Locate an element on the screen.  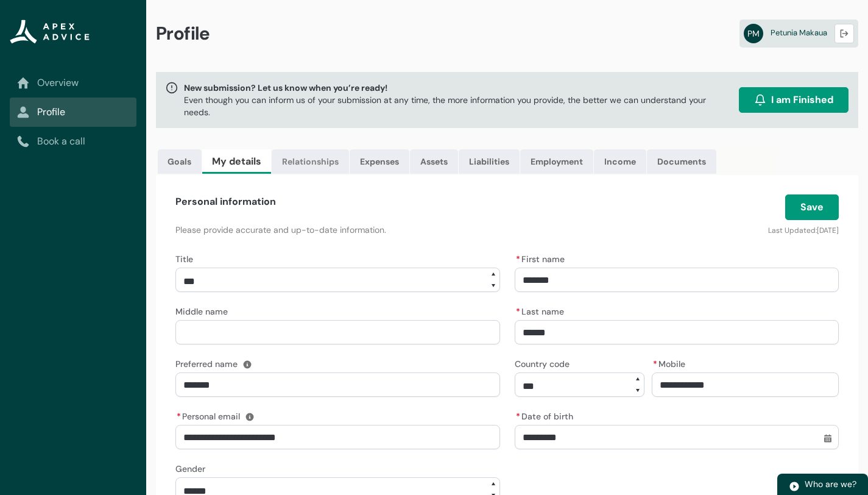
li: Goals is located at coordinates (180, 161).